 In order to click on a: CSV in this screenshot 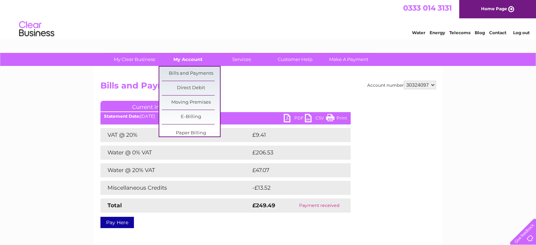, I will do `click(315, 119)`.